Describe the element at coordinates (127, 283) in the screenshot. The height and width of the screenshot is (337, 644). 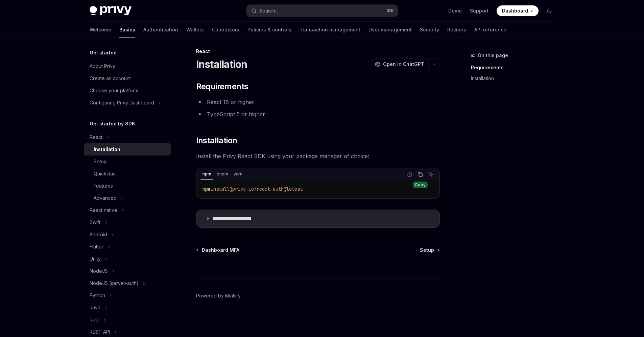
I see `button: Toggle NodeJS (server-auth) section` at that location.